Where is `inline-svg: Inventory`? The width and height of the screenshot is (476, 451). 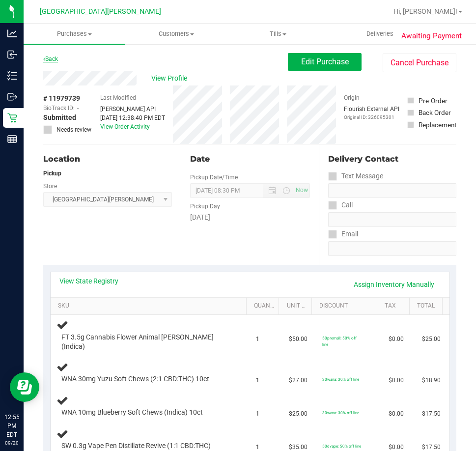 inline-svg: Inventory is located at coordinates (12, 76).